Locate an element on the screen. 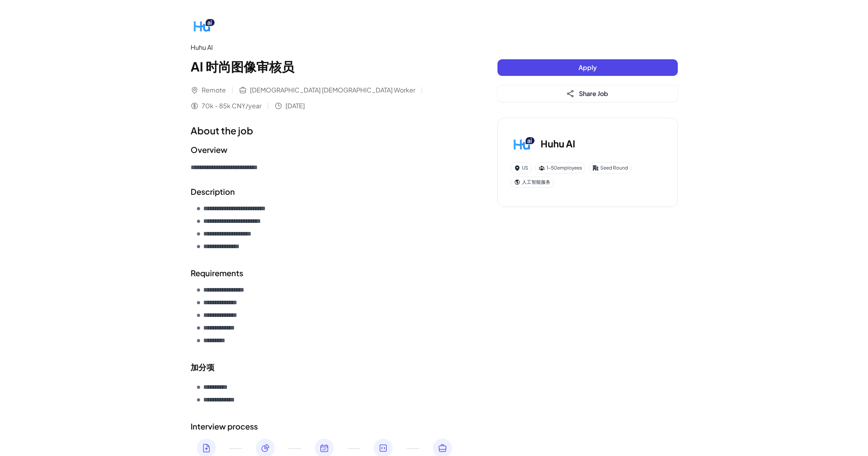 This screenshot has width=868, height=456. span: 70k - 85k CNY/year is located at coordinates (232, 106).